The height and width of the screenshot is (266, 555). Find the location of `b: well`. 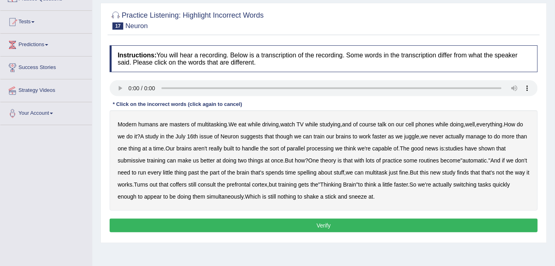

b: well is located at coordinates (470, 124).